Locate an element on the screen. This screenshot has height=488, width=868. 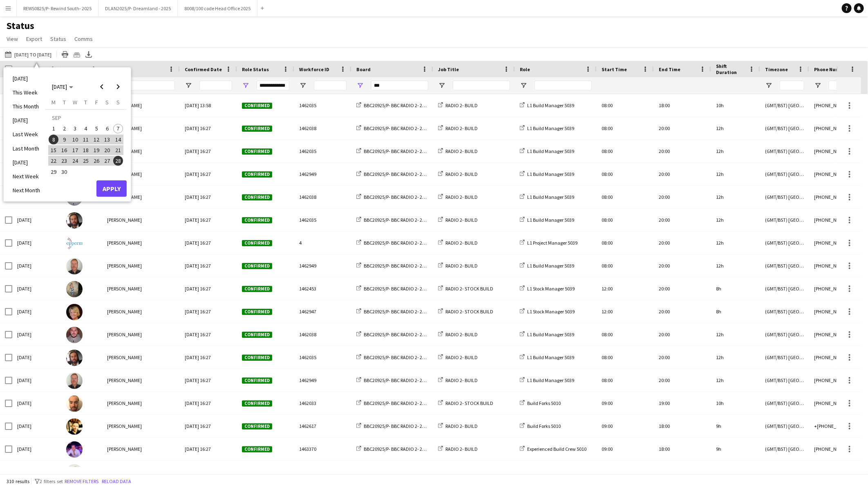
button: 19-09-2025 is located at coordinates (97, 150).